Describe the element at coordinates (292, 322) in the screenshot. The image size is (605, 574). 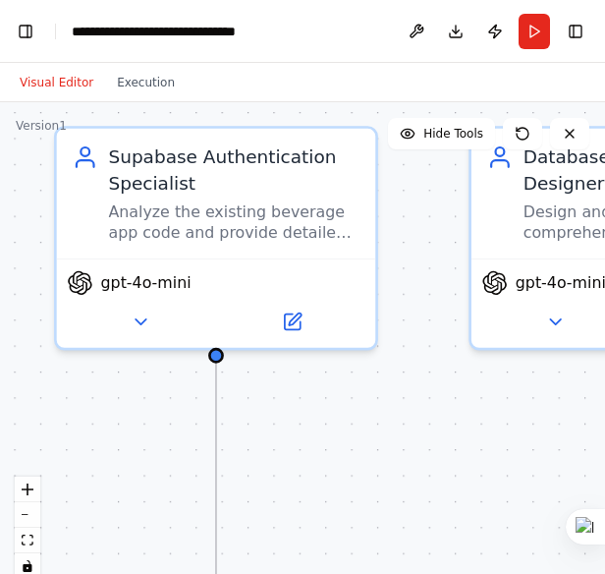
I see `button: Open in side panel` at that location.